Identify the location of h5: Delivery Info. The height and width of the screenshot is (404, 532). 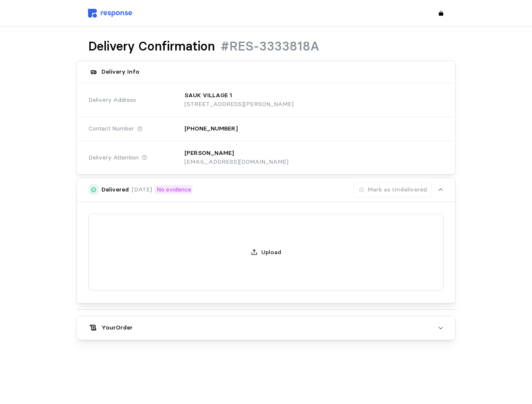
(120, 72).